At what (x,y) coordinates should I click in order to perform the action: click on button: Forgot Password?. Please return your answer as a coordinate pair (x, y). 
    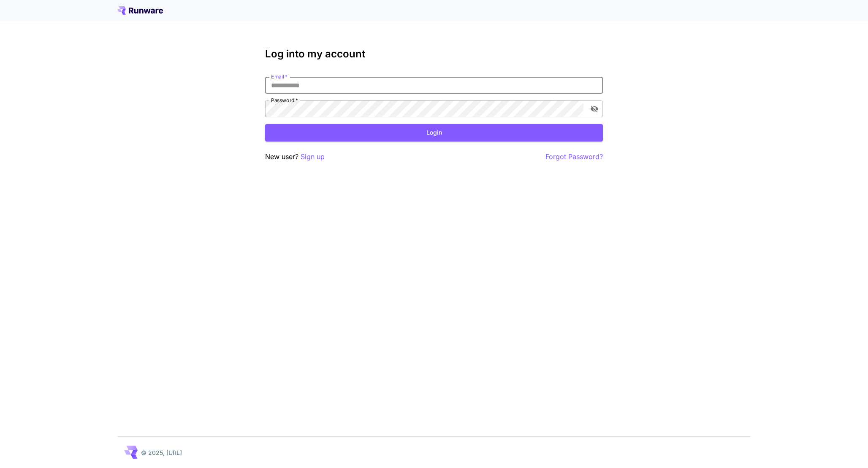
    Looking at the image, I should click on (574, 157).